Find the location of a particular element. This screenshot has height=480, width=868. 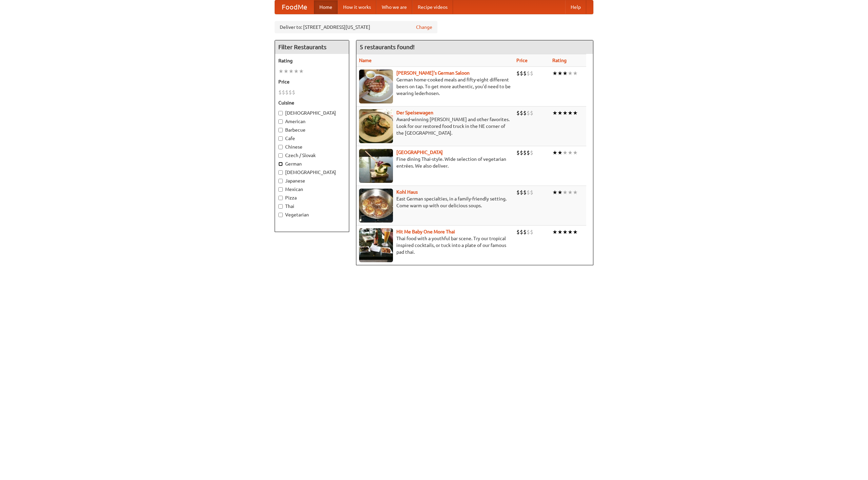

input: Thai is located at coordinates (280, 206).